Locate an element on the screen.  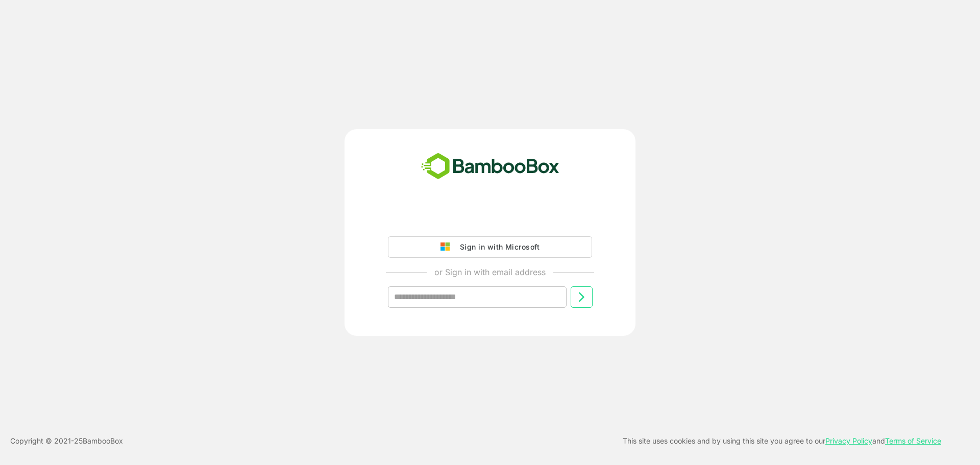
a: Terms of Service is located at coordinates (913, 441).